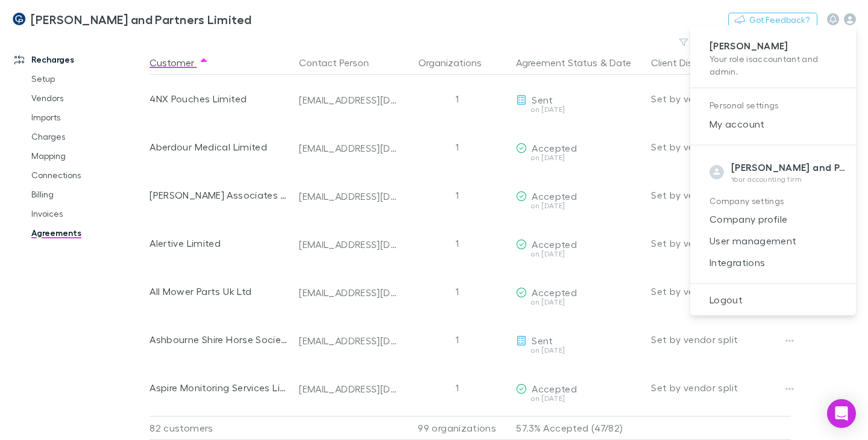 This screenshot has height=440, width=868. Describe the element at coordinates (841, 413) in the screenshot. I see `div: Open Intercom Messenger` at that location.